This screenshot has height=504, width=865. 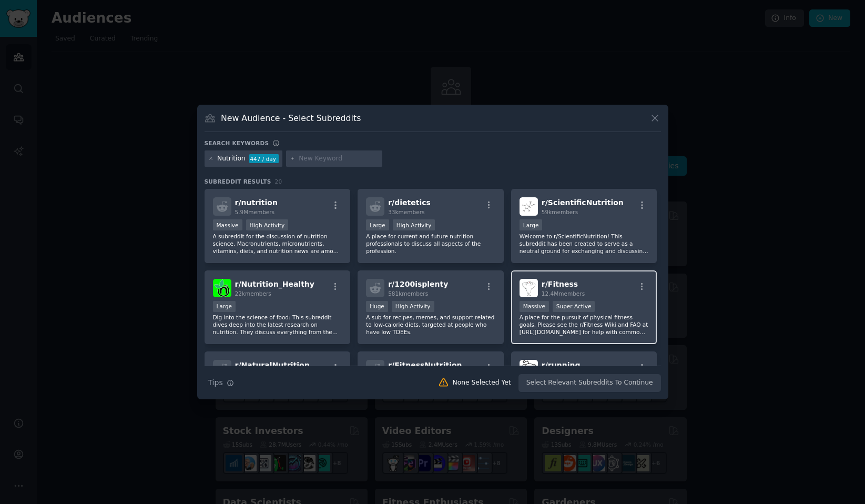 I want to click on div: 447 / day, so click(x=264, y=159).